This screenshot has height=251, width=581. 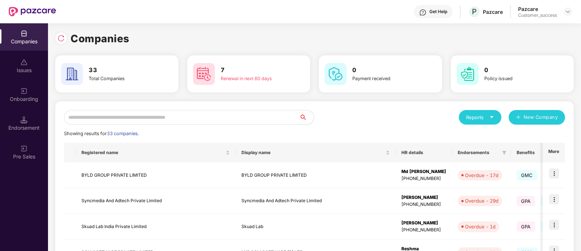 What do you see at coordinates (424, 152) in the screenshot?
I see `th: HR details` at bounding box center [424, 152].